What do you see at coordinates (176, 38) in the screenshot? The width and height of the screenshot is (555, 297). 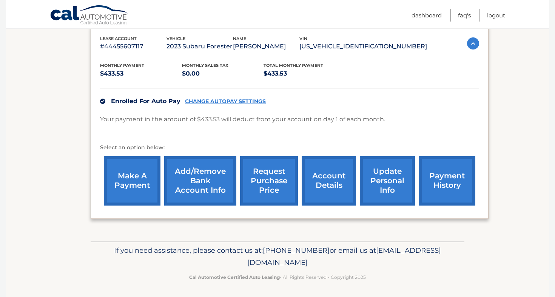 I see `span: vehicle` at bounding box center [176, 38].